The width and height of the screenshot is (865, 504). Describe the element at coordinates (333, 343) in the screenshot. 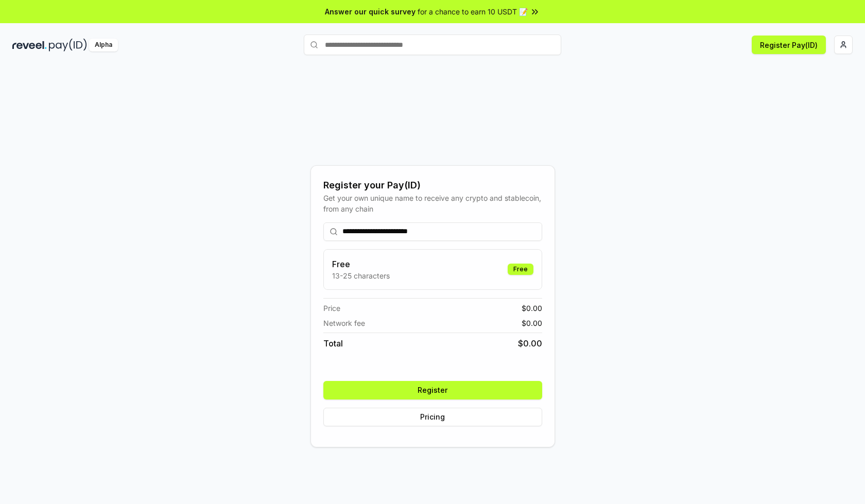

I see `span: Total` at that location.